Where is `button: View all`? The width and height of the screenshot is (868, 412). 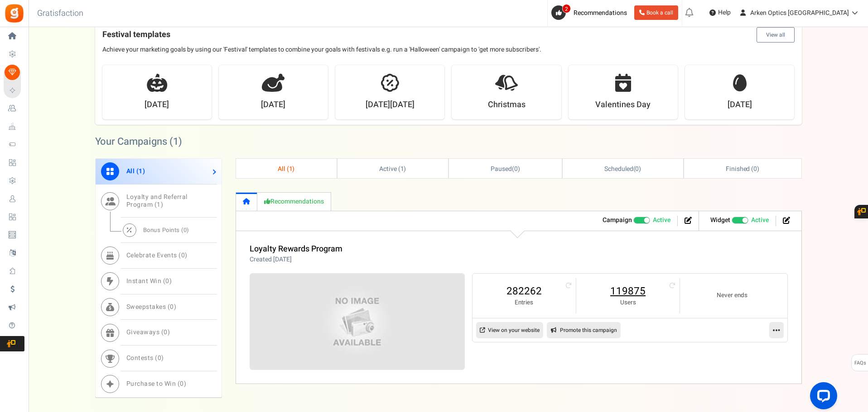 button: View all is located at coordinates (776, 35).